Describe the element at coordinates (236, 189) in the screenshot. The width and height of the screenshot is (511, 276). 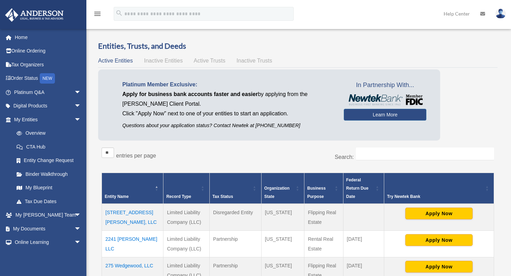
I see `th: Tax Status: Activate to sort` at that location.